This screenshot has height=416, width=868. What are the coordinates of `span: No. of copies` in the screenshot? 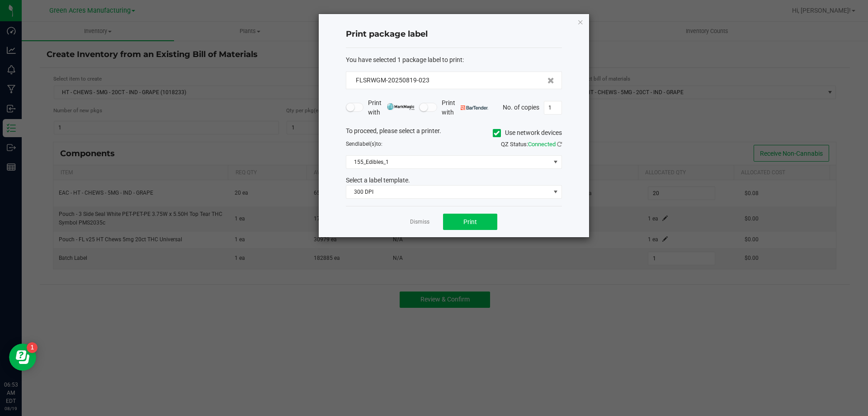 It's located at (521, 107).